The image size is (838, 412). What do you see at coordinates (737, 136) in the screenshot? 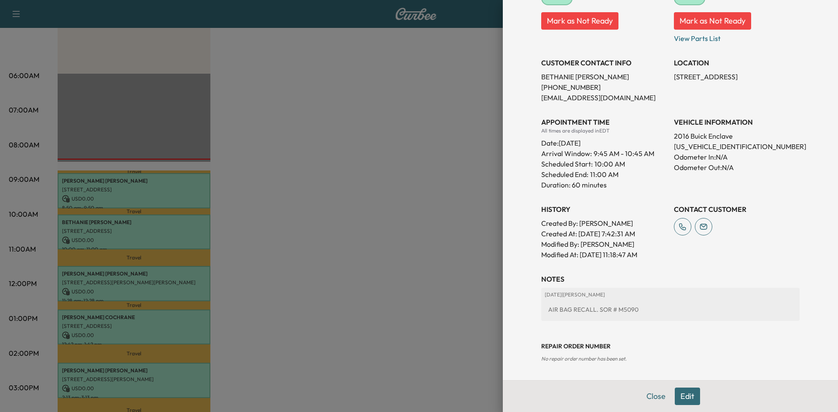
I see `p: 2016 Buick Enclave` at bounding box center [737, 136].